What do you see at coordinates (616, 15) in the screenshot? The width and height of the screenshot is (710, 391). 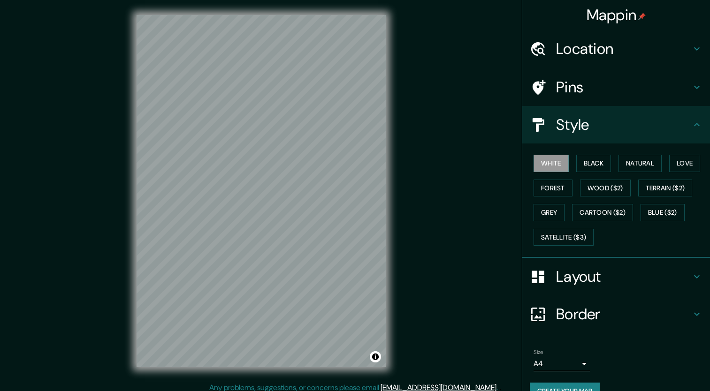 I see `h4: Mappin` at bounding box center [616, 15].